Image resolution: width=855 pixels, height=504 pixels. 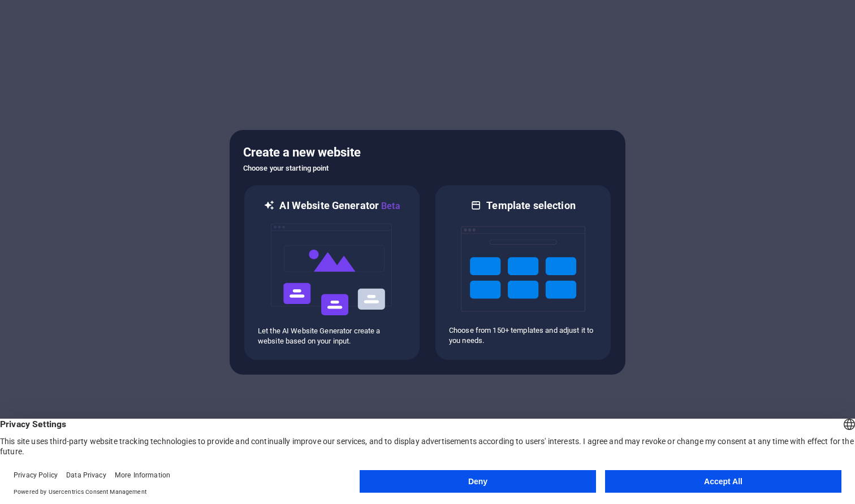 I want to click on h6: Choose your starting point, so click(x=427, y=168).